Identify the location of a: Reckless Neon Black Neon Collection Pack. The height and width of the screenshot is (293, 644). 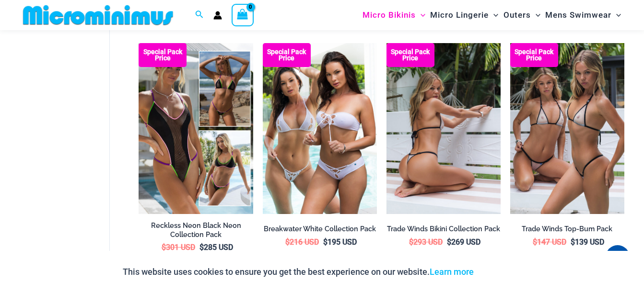
(196, 232).